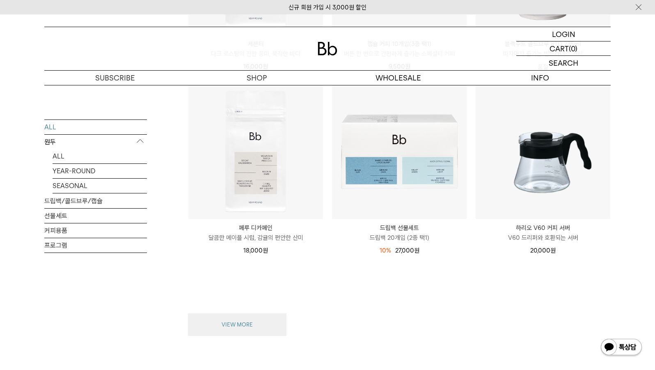 This screenshot has width=655, height=370. What do you see at coordinates (256, 250) in the screenshot?
I see `span: 18,000` at bounding box center [256, 250].